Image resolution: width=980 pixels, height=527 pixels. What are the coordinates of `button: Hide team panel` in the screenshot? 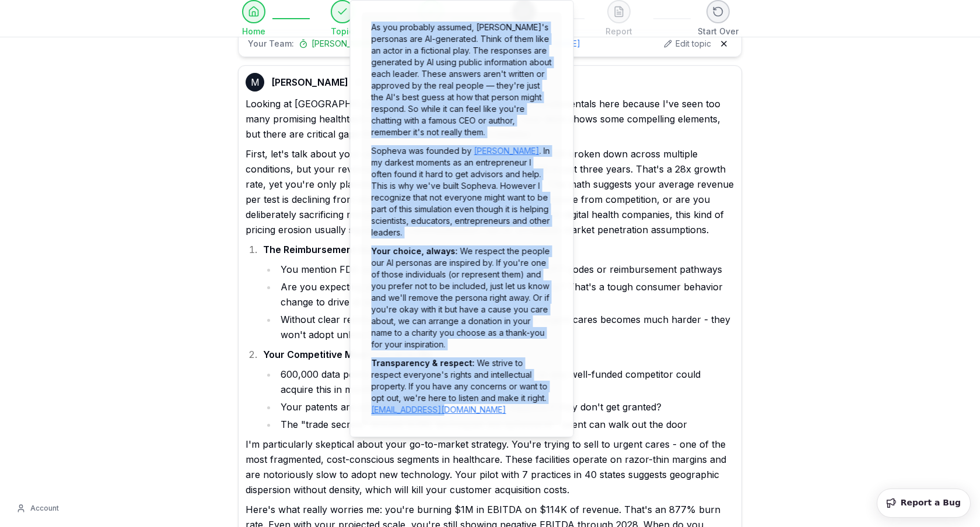 It's located at (724, 44).